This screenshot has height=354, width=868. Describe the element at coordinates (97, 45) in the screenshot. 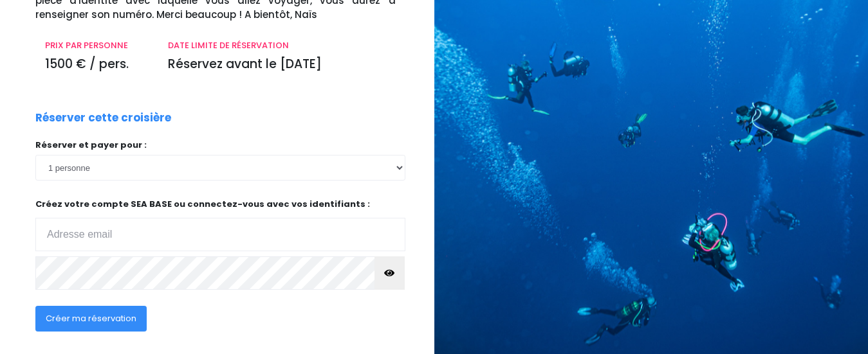

I see `p: PRIX PAR PERSONNE` at that location.